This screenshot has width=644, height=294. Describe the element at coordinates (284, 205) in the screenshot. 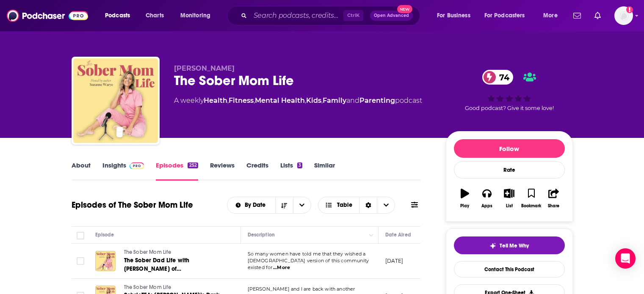

I see `button: Sort Direction` at that location.